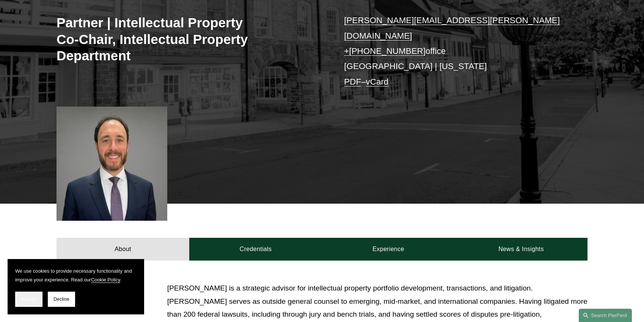 The image size is (644, 322). What do you see at coordinates (256, 249) in the screenshot?
I see `a: Credentials` at bounding box center [256, 249].